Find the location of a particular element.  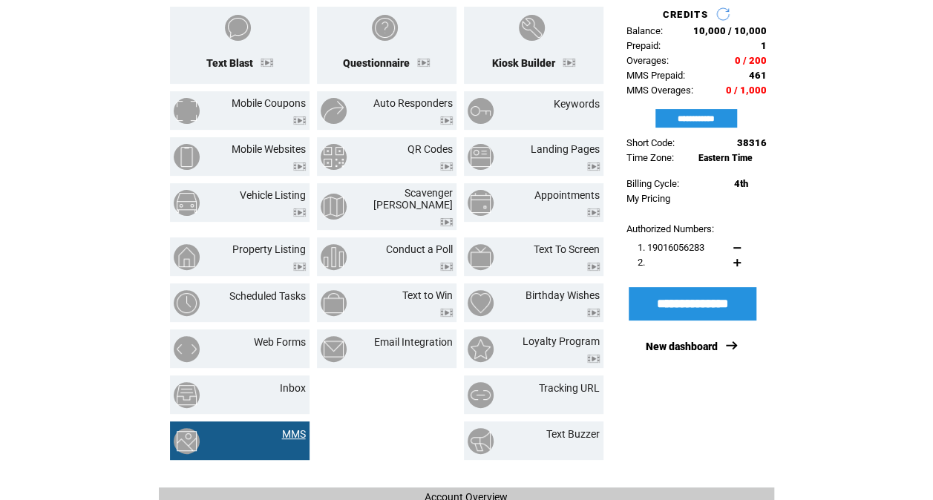

a: New dashboard is located at coordinates (681, 347).